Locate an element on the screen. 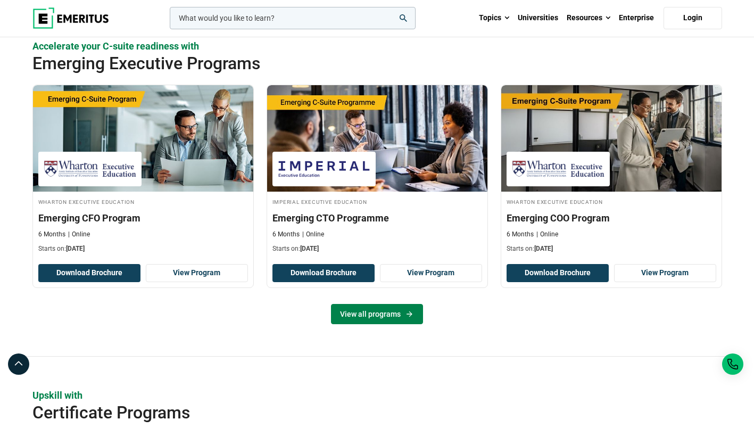 The width and height of the screenshot is (754, 428). h2: Emerging Executive Programs is located at coordinates (342, 63).